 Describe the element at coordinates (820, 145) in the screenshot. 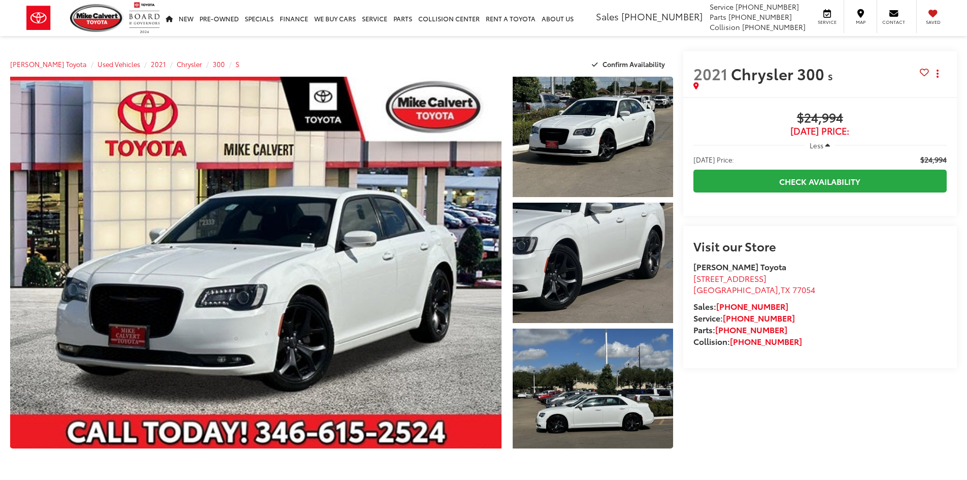

I see `button: Less` at that location.